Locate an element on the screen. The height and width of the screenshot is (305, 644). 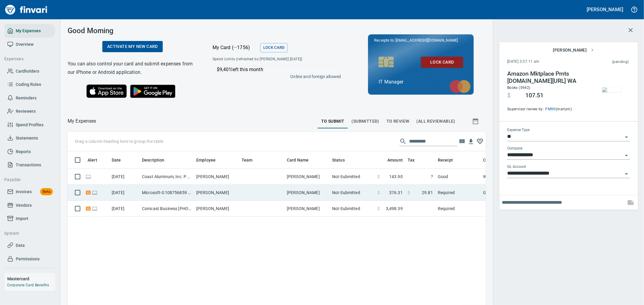
h6: You can also control your card and submit expenses from our iPhone or Android application. is located at coordinates (132, 68).